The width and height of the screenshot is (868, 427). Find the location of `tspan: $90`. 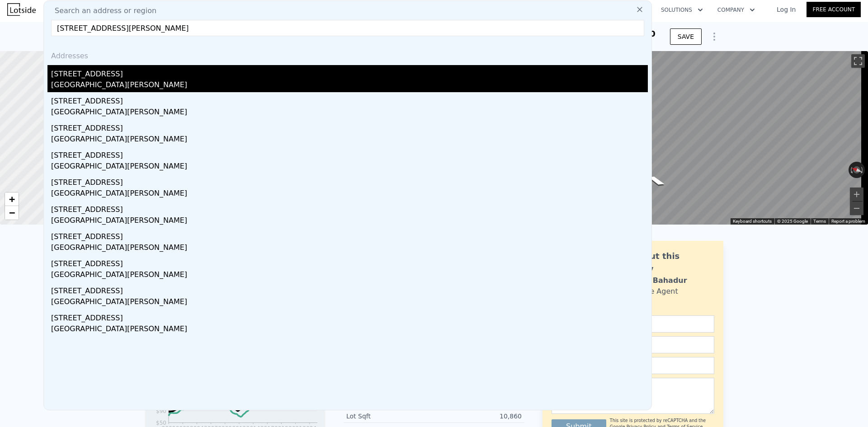

tspan: $90 is located at coordinates (161, 411).